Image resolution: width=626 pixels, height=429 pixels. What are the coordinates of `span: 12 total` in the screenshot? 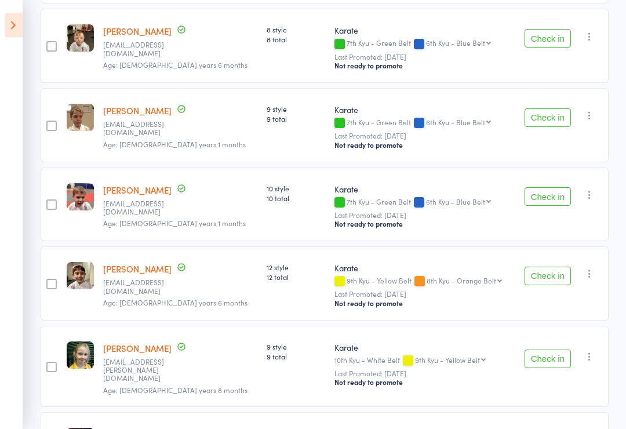 It's located at (296, 277).